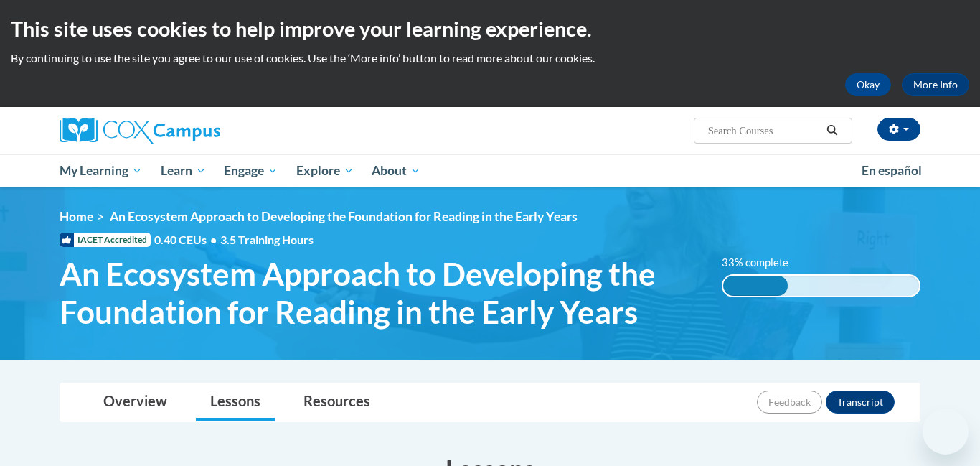  Describe the element at coordinates (100, 171) in the screenshot. I see `span: My Learning` at that location.